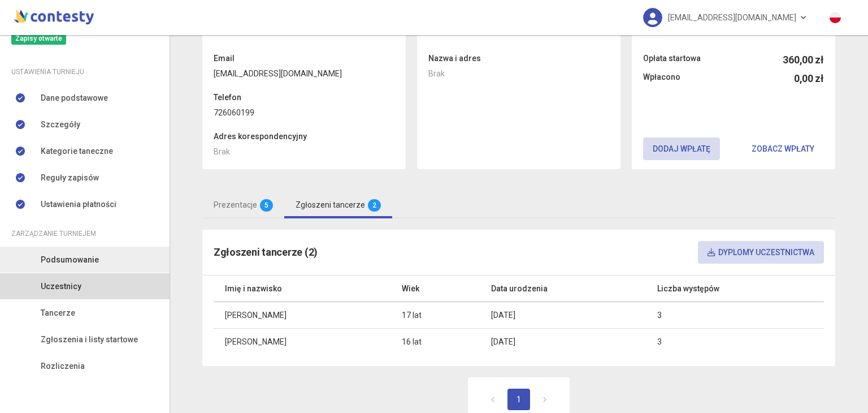 The height and width of the screenshot is (413, 868). Describe the element at coordinates (681, 149) in the screenshot. I see `button: Dodaj wpłatę` at that location.